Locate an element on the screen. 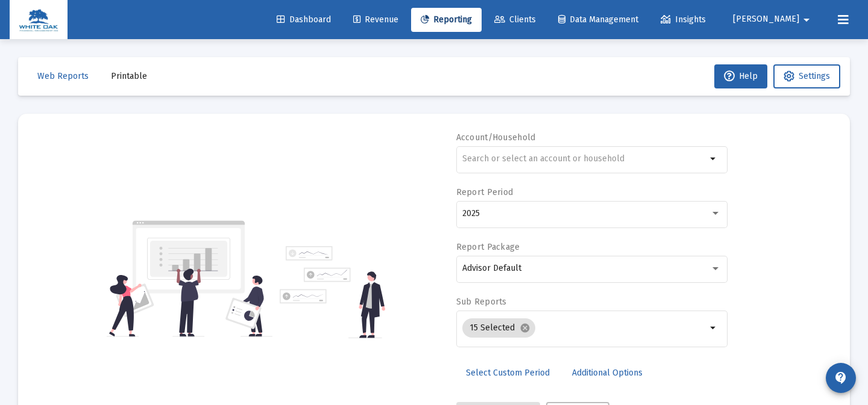  span: Advisor Default is located at coordinates (492, 268).